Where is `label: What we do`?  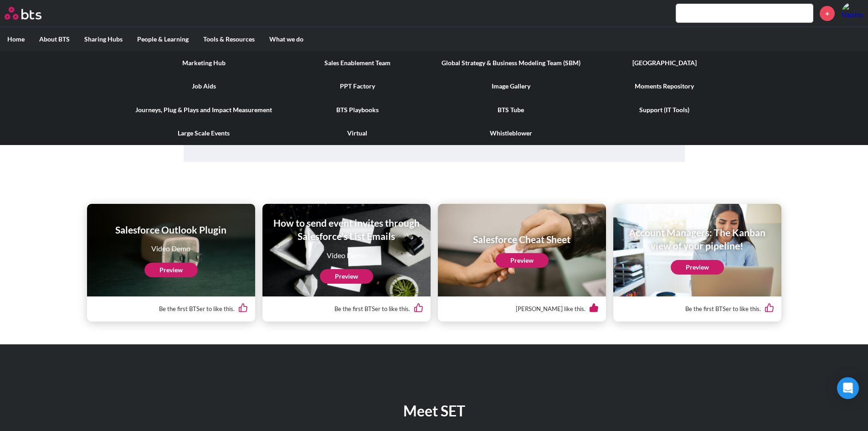
label: What we do is located at coordinates (286, 39).